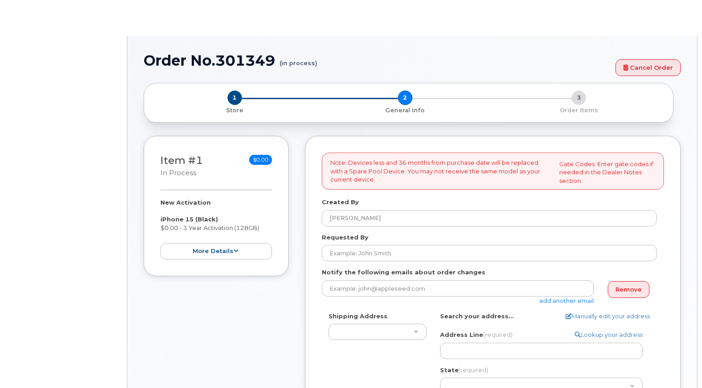  I want to click on h3: Item #1, so click(182, 166).